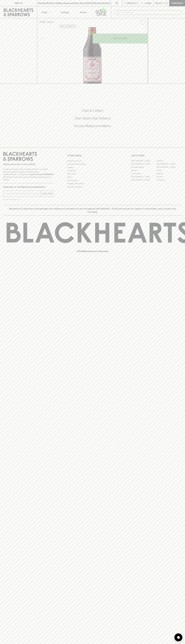  Describe the element at coordinates (169, 171) in the screenshot. I see `a: Fitzroy` at that location.